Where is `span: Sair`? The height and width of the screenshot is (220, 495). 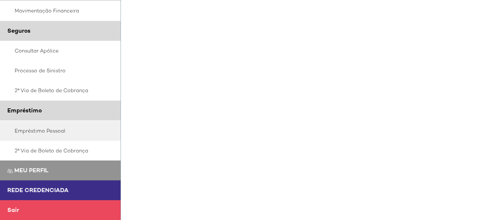 span: Sair is located at coordinates (13, 209).